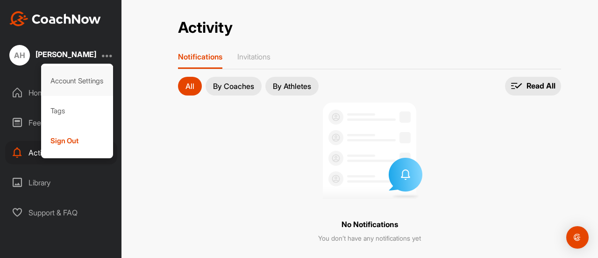 The image size is (598, 258). I want to click on p: Notifications, so click(200, 57).